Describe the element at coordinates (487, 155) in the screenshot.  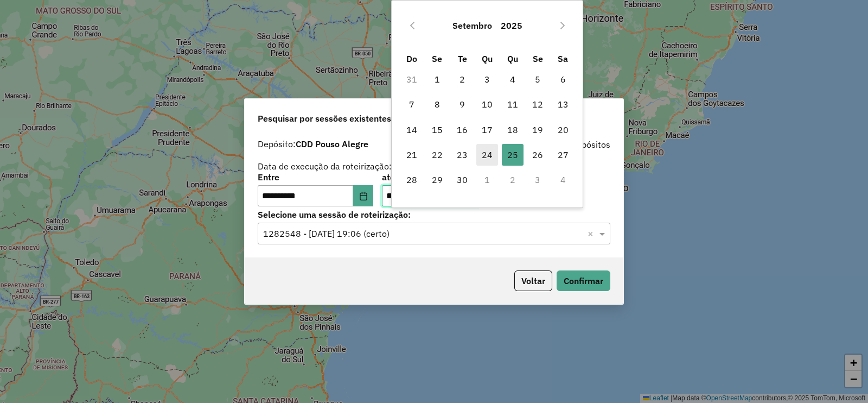
I see `span: 24` at that location.